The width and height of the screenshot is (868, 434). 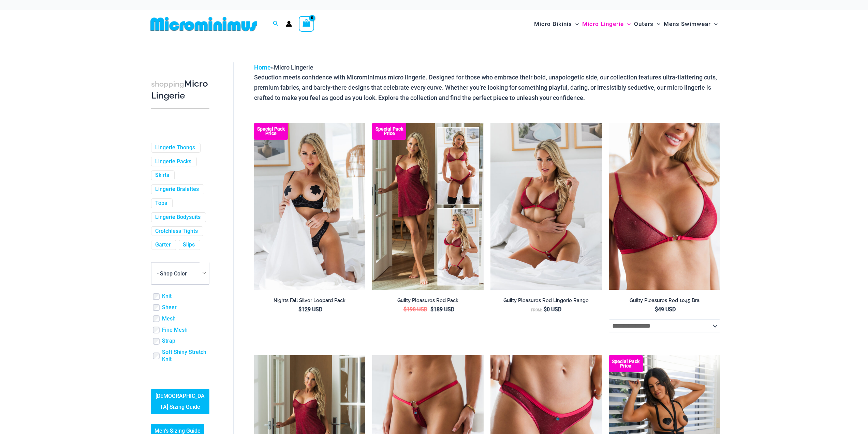 I want to click on img: Guilty Pleasures Red 1045 Bra 689 Micro 05, so click(x=546, y=206).